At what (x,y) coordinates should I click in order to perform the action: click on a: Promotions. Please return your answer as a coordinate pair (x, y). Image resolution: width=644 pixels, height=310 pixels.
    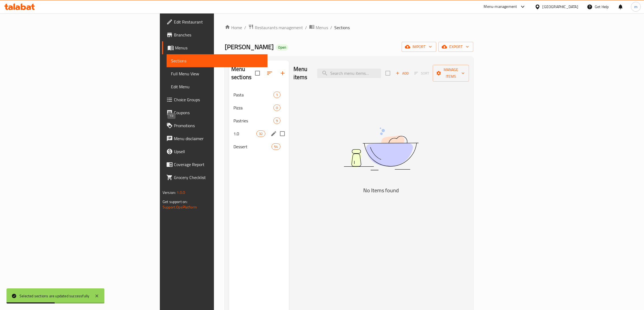
    Looking at the image, I should click on (215, 125).